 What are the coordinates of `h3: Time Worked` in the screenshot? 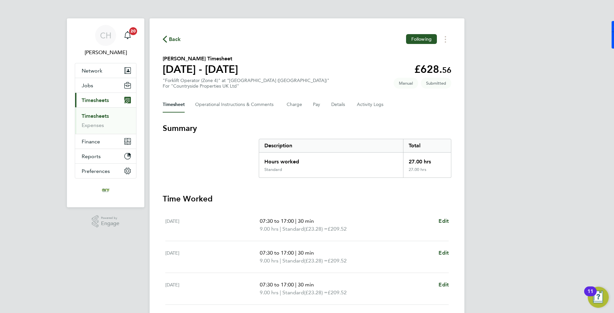 It's located at (307, 199).